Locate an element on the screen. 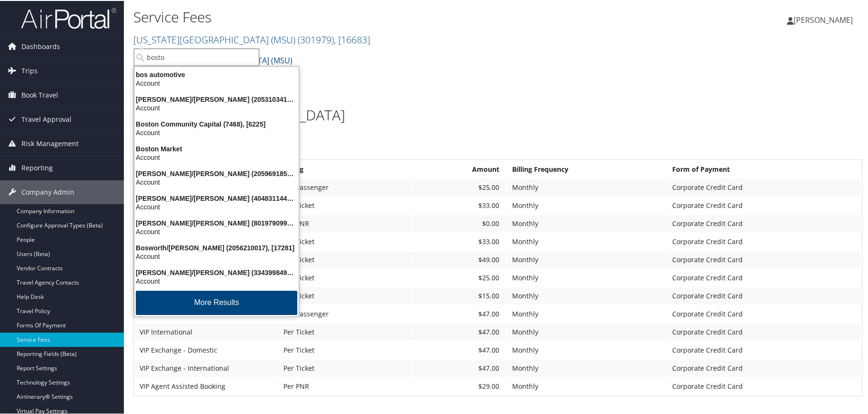 Image resolution: width=868 pixels, height=414 pixels. th: Billing Frequency is located at coordinates (587, 169).